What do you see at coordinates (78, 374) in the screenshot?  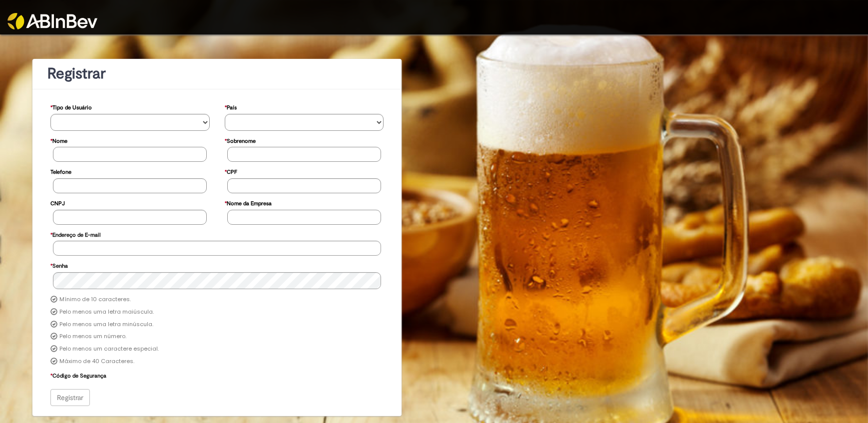 I see `label: Código de Segurança` at bounding box center [78, 374].